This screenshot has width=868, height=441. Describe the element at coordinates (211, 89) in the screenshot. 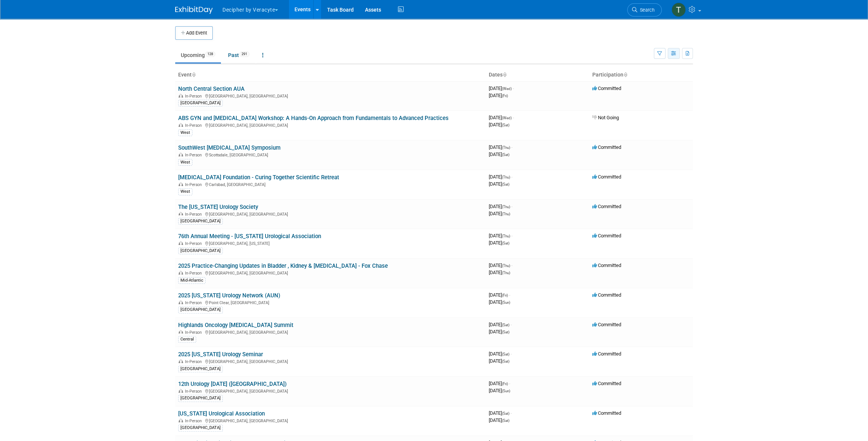

I see `a: North Central Section AUA` at that location.